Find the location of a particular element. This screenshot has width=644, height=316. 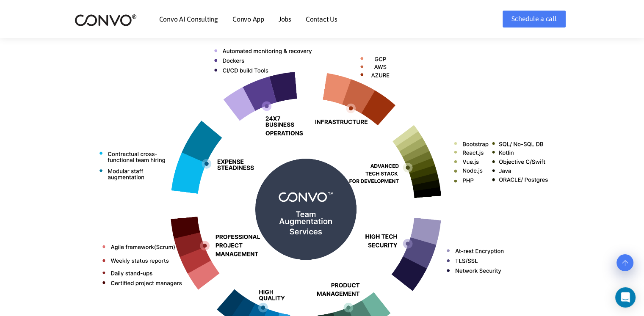

a: Convo App is located at coordinates (248, 19).